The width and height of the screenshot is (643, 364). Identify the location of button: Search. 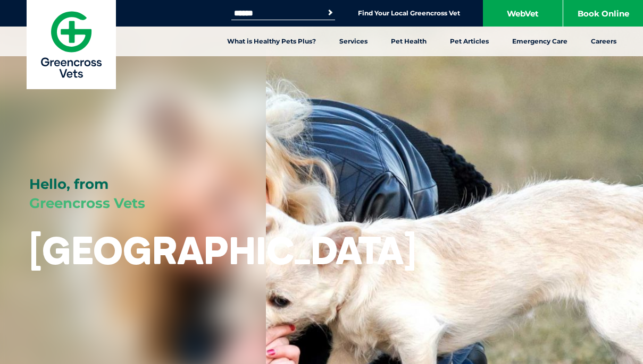
(331, 13).